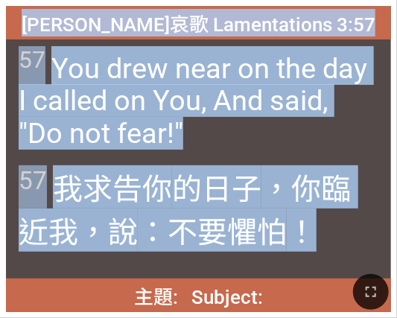 Image resolution: width=397 pixels, height=318 pixels. Describe the element at coordinates (198, 209) in the screenshot. I see `span: 我求告你` at that location.